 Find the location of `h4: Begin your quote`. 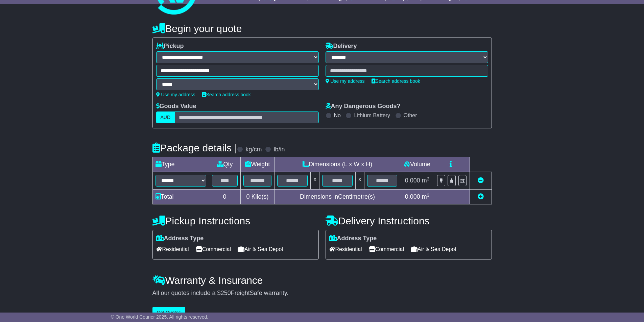

h4: Begin your quote is located at coordinates (322, 28).